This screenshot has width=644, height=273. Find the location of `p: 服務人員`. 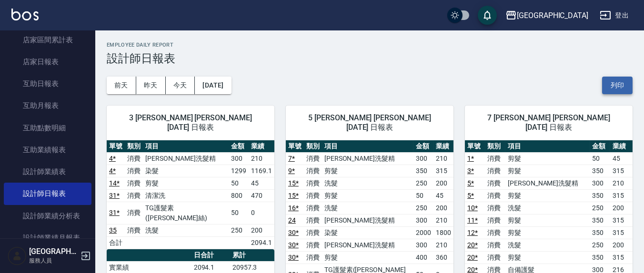

p: 服務人員 is located at coordinates (53, 261).